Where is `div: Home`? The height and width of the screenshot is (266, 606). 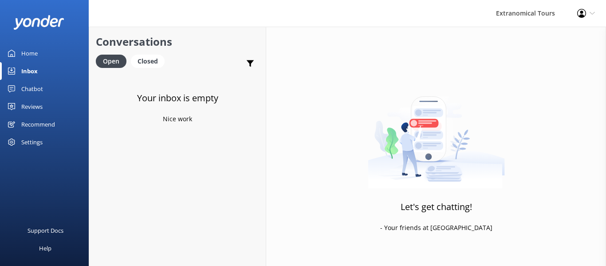
div: Home is located at coordinates (29, 53).